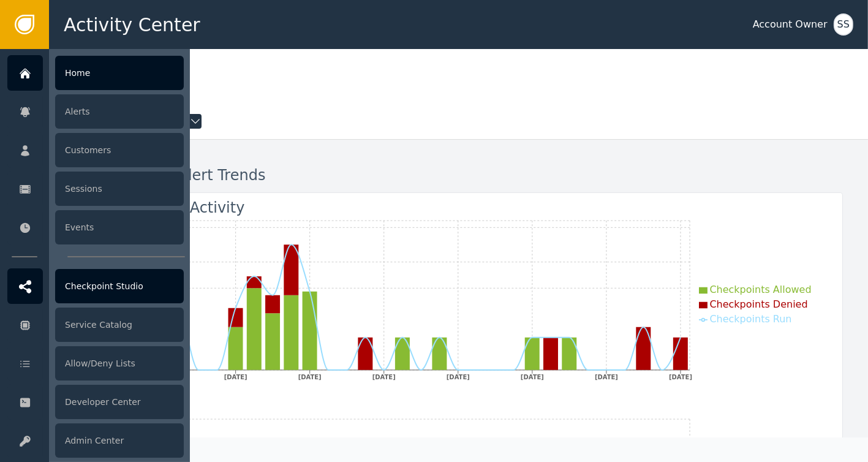 This screenshot has width=868, height=462. What do you see at coordinates (95, 402) in the screenshot?
I see `a: Developer Center` at bounding box center [95, 402].